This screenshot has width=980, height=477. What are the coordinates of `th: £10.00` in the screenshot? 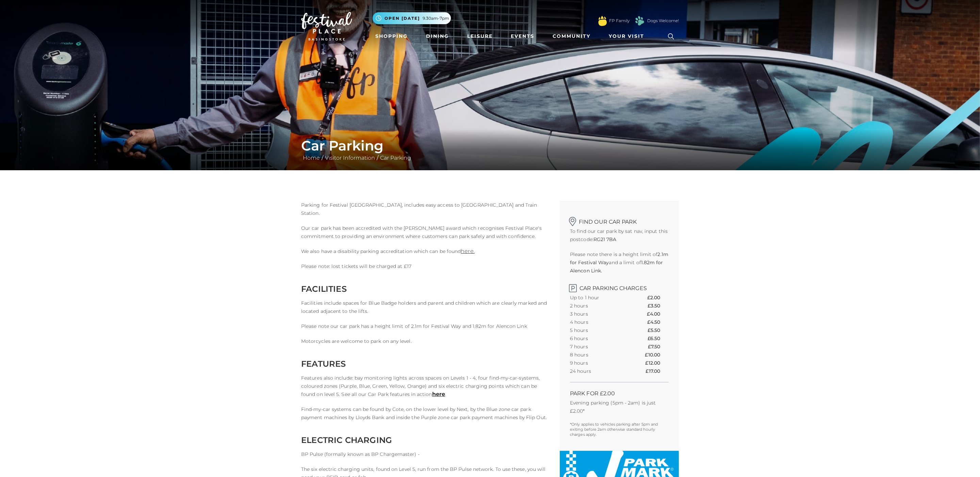 It's located at (657, 355).